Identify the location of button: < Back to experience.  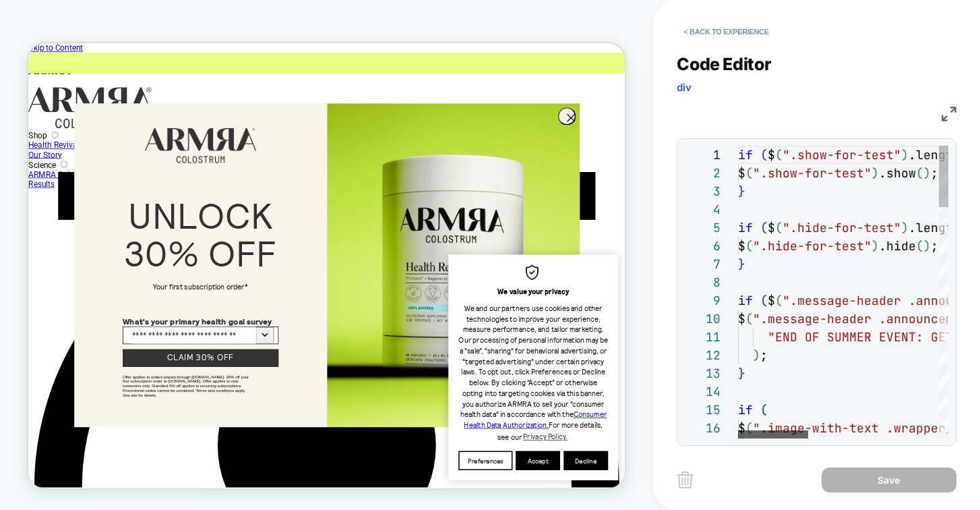
(726, 31).